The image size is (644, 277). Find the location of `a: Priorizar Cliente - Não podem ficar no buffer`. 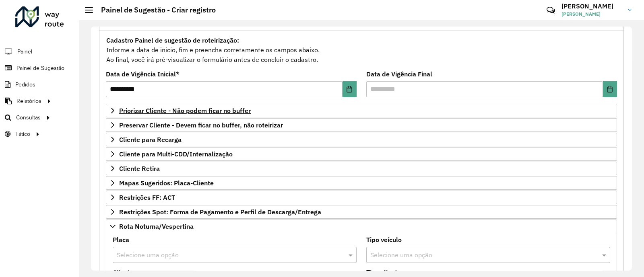

a: Priorizar Cliente - Não podem ficar no buffer is located at coordinates (361, 111).